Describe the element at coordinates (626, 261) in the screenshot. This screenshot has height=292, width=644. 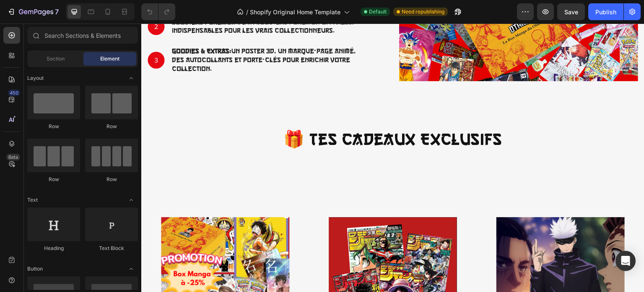
I see `div: Open Intercom Messenger` at that location.